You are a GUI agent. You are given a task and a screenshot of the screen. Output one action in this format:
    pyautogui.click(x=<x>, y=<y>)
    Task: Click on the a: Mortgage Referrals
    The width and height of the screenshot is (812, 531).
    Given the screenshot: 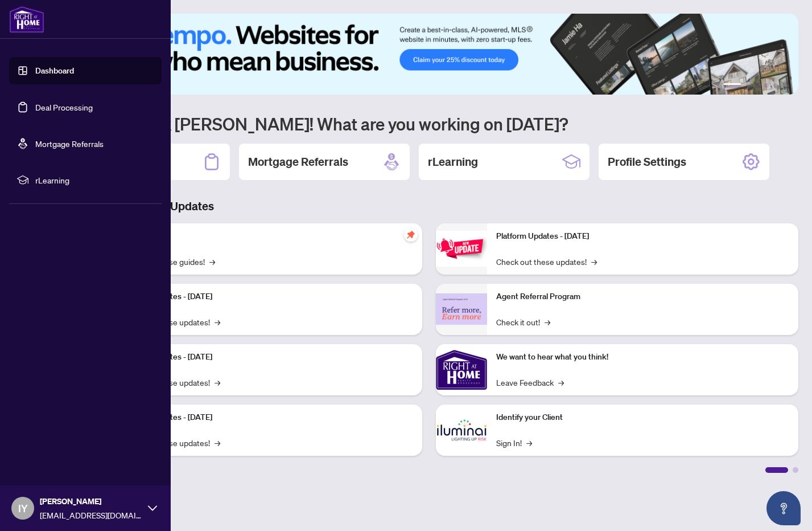 What is the action you would take?
    pyautogui.click(x=69, y=144)
    